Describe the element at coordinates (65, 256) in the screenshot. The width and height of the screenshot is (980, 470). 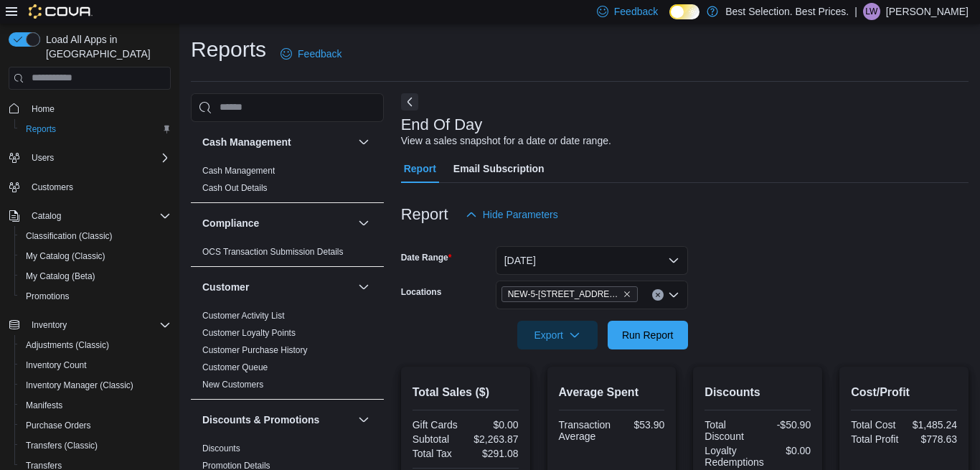
I see `a: My Catalog (Classic)` at that location.